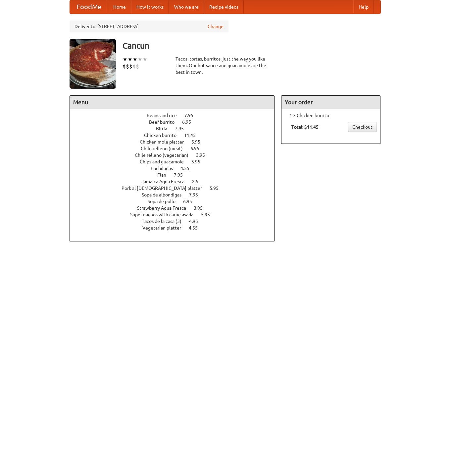 This screenshot has height=468, width=450. What do you see at coordinates (193, 135) in the screenshot?
I see `span: 11.45` at bounding box center [193, 135].